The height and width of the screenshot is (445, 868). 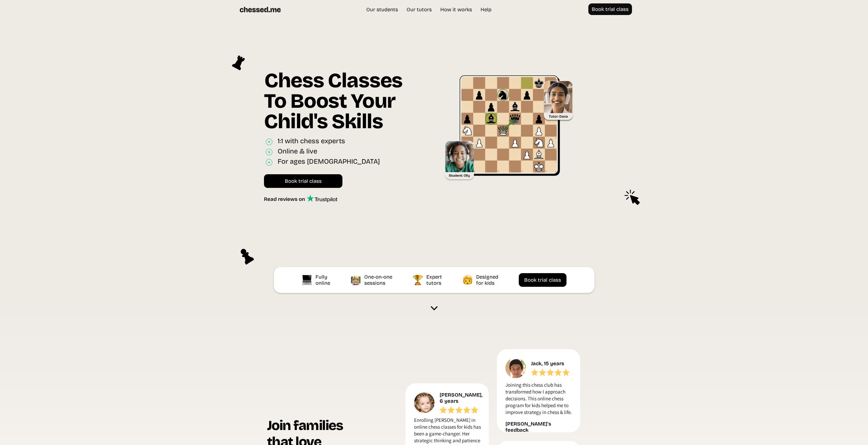 What do you see at coordinates (298, 152) in the screenshot?
I see `div: Online & live` at bounding box center [298, 152].